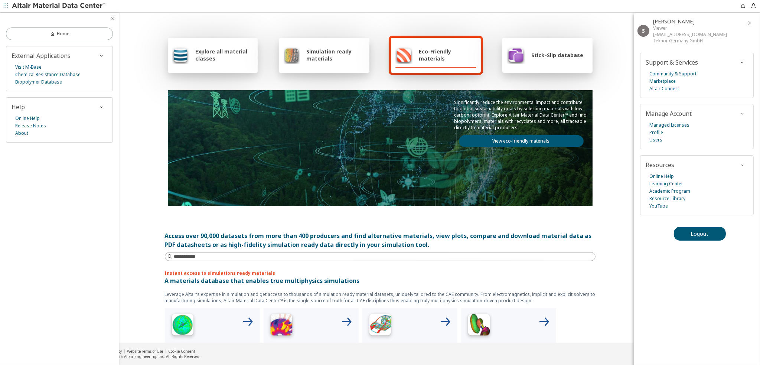 The width and height of the screenshot is (760, 365). What do you see at coordinates (671, 62) in the screenshot?
I see `span: Support & Services` at bounding box center [671, 62].